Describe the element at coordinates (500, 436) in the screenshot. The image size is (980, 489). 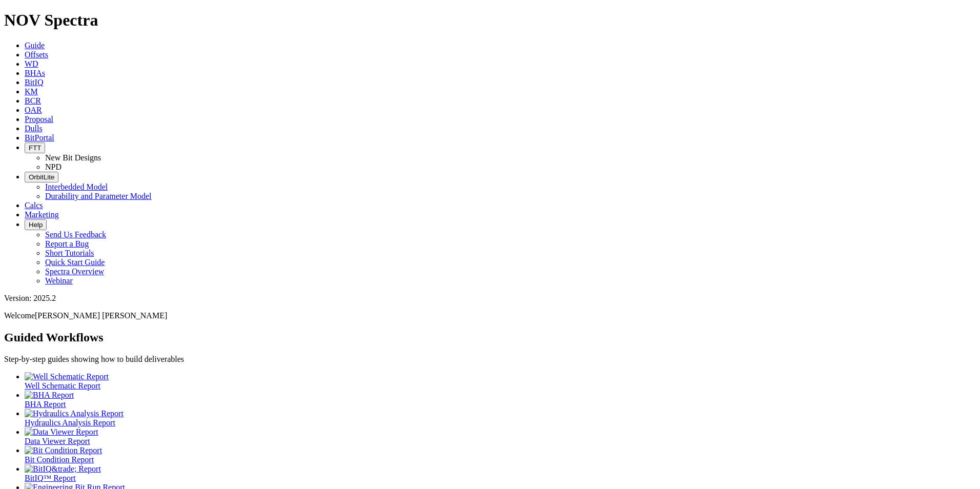
I see `a: Data Viewer Report Data Viewer Report` at that location.